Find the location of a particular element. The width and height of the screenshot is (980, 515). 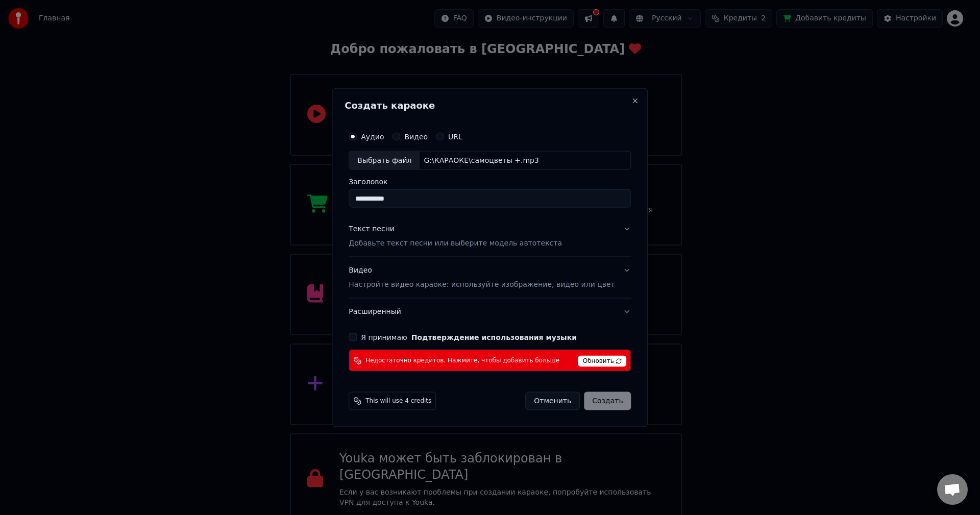

label: URL is located at coordinates (455, 136).